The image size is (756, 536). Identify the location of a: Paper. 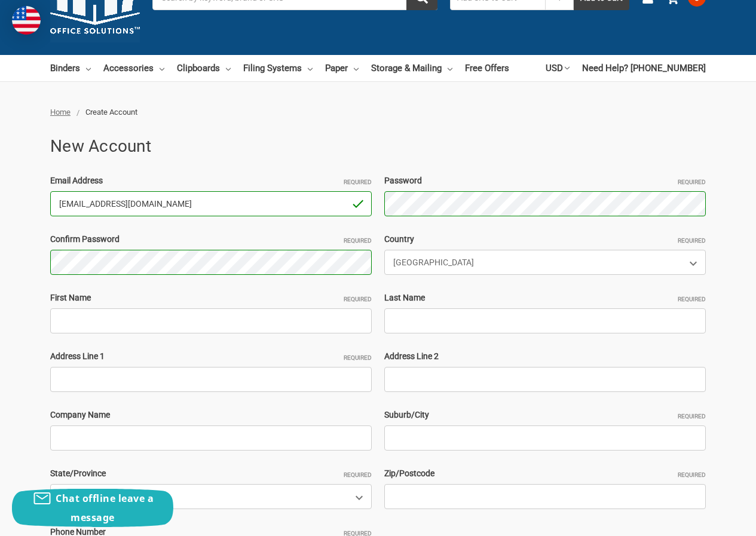
(342, 68).